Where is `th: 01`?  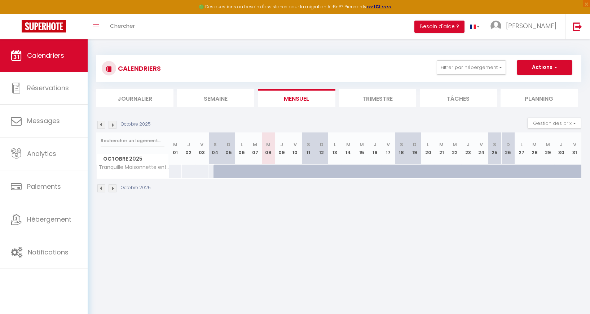 th: 01 is located at coordinates (175, 148).